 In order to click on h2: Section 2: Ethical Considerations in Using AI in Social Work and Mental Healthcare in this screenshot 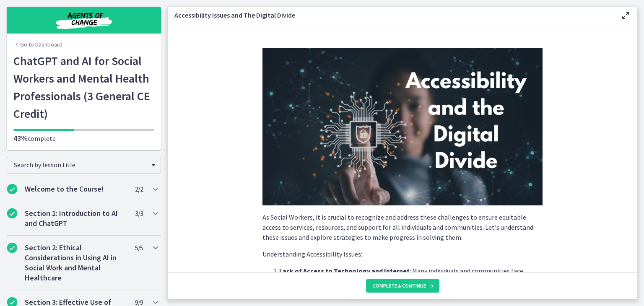, I will do `click(76, 263)`.